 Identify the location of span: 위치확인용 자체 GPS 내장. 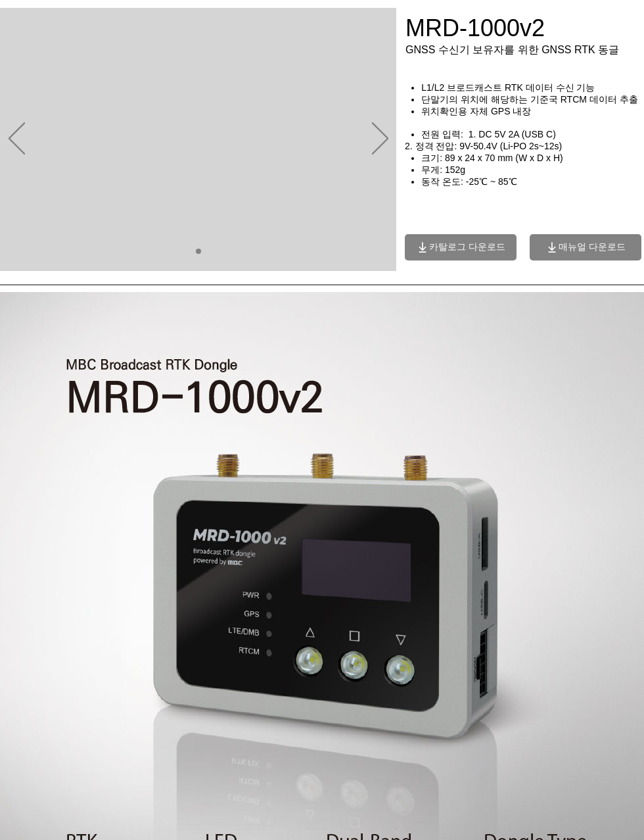
(476, 111).